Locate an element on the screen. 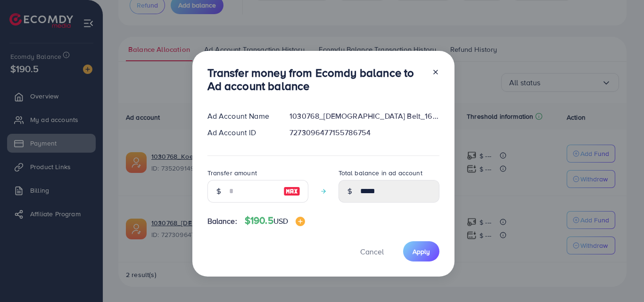 The image size is (644, 302). span: Cancel is located at coordinates (372, 252).